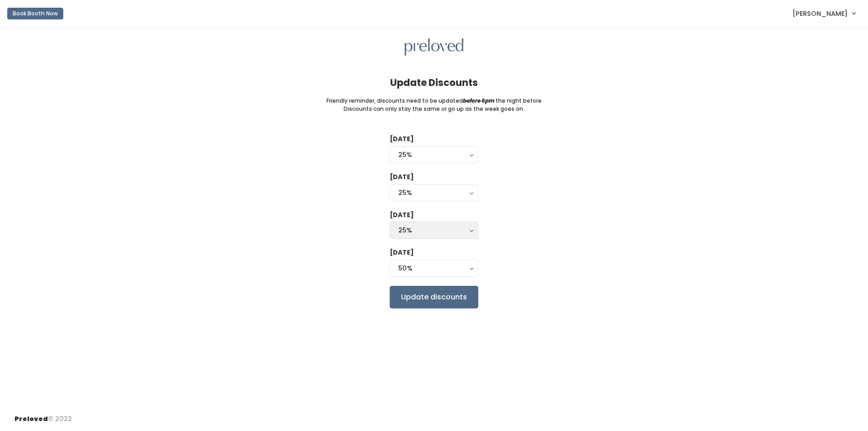 The height and width of the screenshot is (431, 868). Describe the element at coordinates (36, 13) in the screenshot. I see `button: Book Booth Now` at that location.